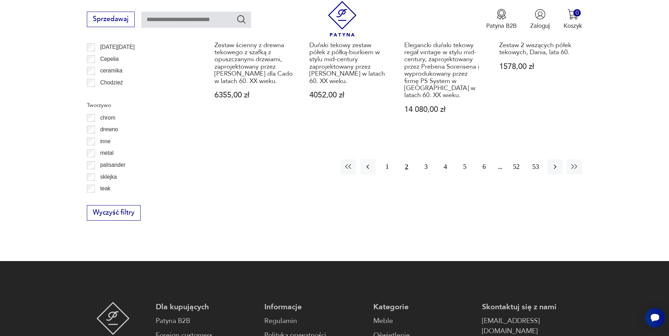  Describe the element at coordinates (573, 26) in the screenshot. I see `p: Koszyk` at that location.